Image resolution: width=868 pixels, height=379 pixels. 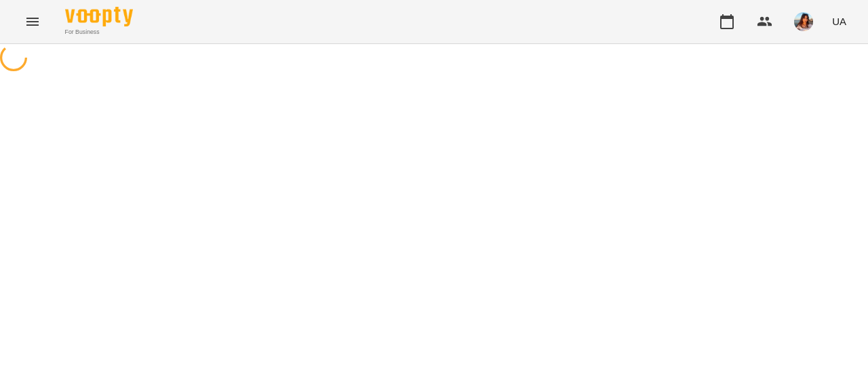 I want to click on img: f52eb29bec7ed251b61d9497b14fac82.jpg, so click(x=804, y=22).